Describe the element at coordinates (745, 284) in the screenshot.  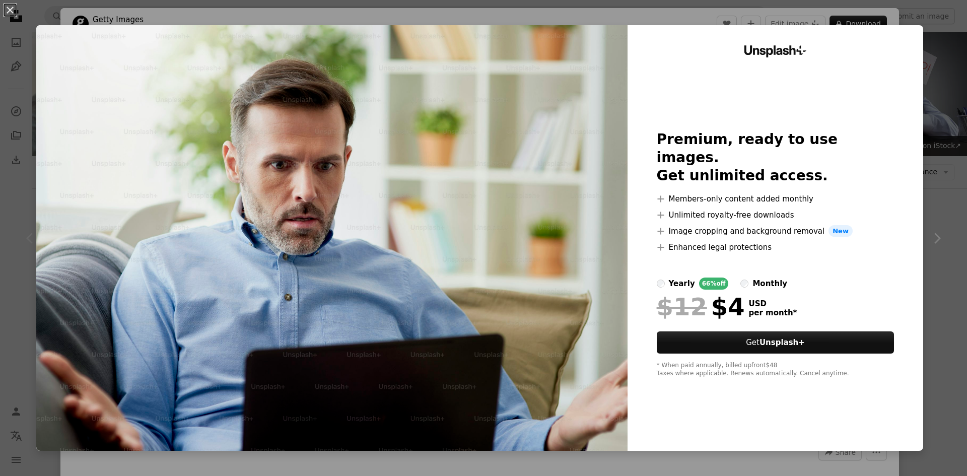
I see `input: monthly` at that location.